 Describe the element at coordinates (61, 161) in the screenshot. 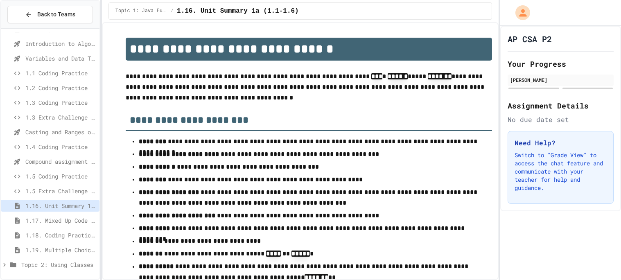

I see `span: Compound assignment operators - Quiz` at that location.